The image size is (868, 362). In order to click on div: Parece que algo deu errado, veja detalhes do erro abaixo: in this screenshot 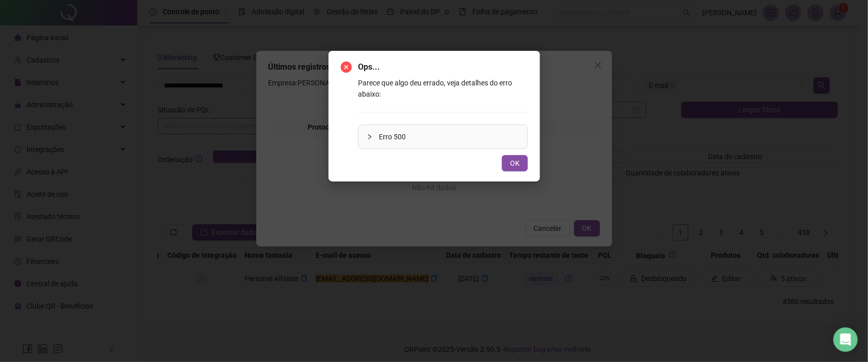, I will do `click(443, 113)`.